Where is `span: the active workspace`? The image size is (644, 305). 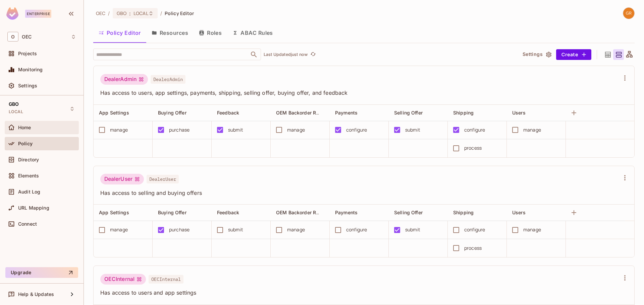
span: the active workspace is located at coordinates (101, 13).